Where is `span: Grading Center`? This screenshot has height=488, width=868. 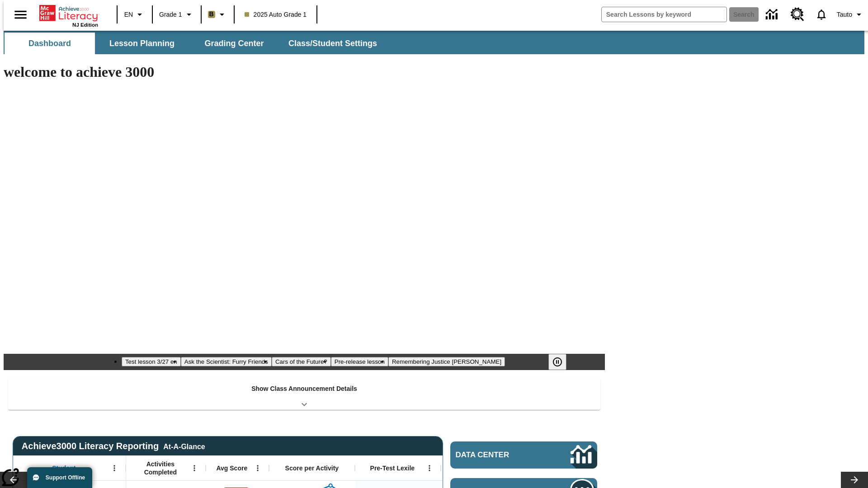
span: Grading Center is located at coordinates (233, 44).